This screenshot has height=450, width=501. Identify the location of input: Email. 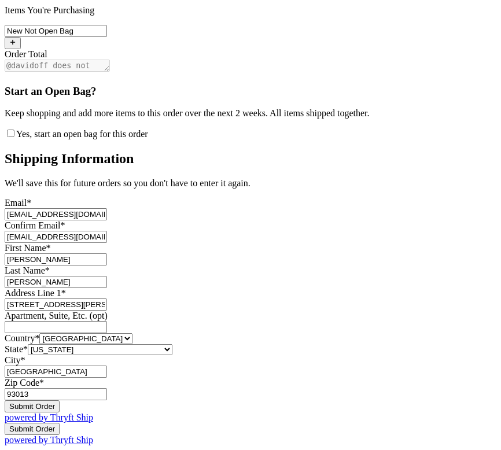
(56, 214).